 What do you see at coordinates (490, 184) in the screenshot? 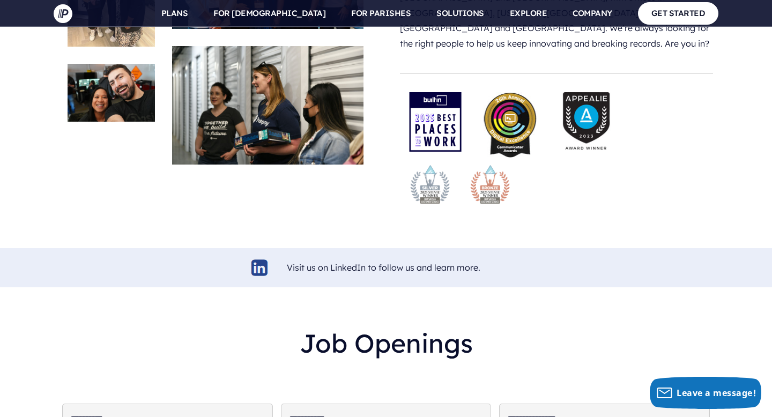
I see `img: stevie-bronze` at bounding box center [490, 184].